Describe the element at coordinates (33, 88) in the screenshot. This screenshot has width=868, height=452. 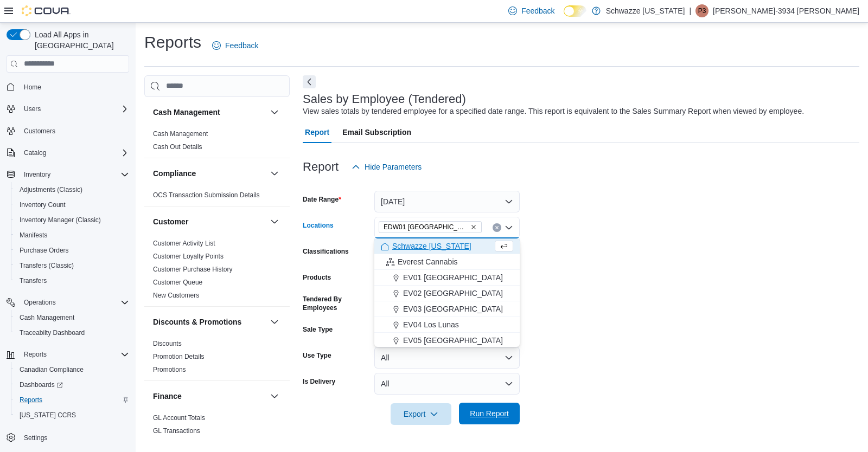
I see `a: Home` at that location.